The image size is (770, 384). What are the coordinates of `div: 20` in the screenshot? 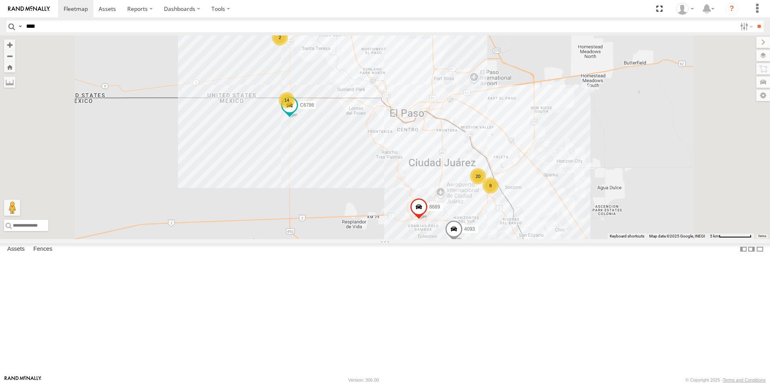 It's located at (478, 176).